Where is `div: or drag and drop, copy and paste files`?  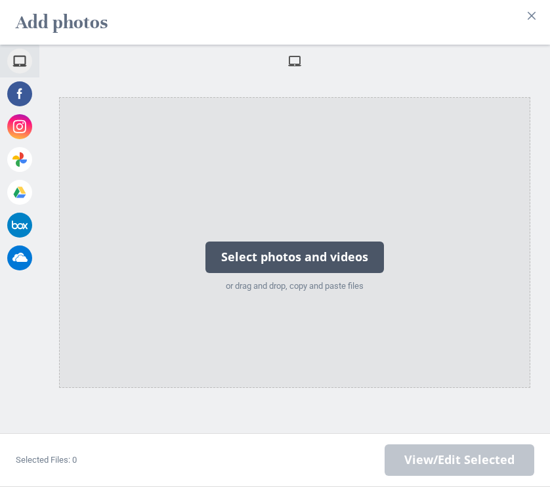
div: or drag and drop, copy and paste files is located at coordinates (295, 286).